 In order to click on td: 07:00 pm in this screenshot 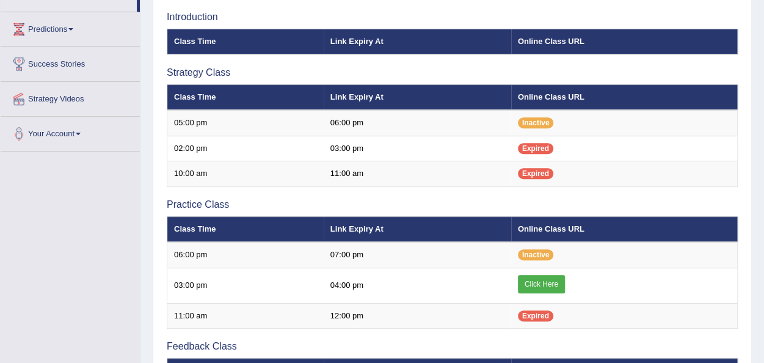, I will do `click(417, 255)`.